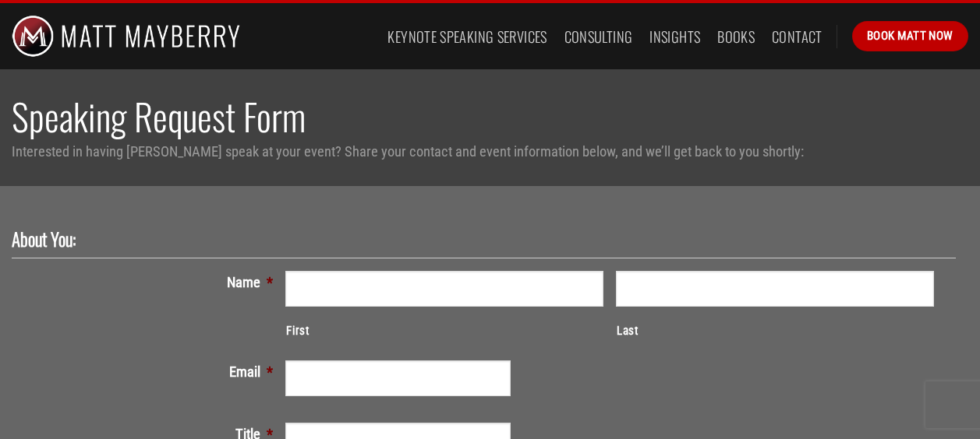  Describe the element at coordinates (910, 36) in the screenshot. I see `span: Book Matt Now` at that location.